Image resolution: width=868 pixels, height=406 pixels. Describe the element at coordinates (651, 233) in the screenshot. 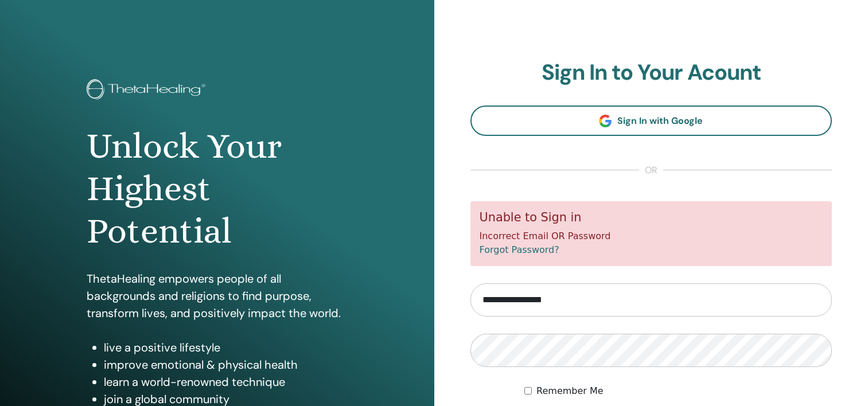

I see `div: Incorrect Email OR Password` at that location.